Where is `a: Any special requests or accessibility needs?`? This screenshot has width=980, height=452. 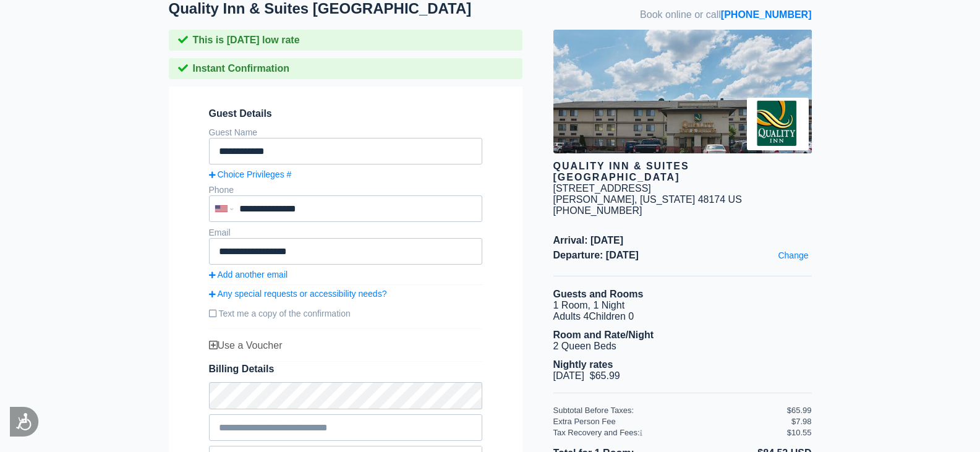
a: Any special requests or accessibility needs? is located at coordinates (345, 294).